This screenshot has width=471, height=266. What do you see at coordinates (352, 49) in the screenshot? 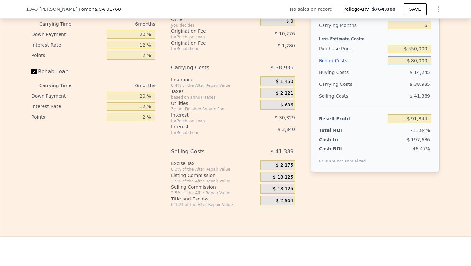
I see `div: Purchase Price` at bounding box center [352, 49].